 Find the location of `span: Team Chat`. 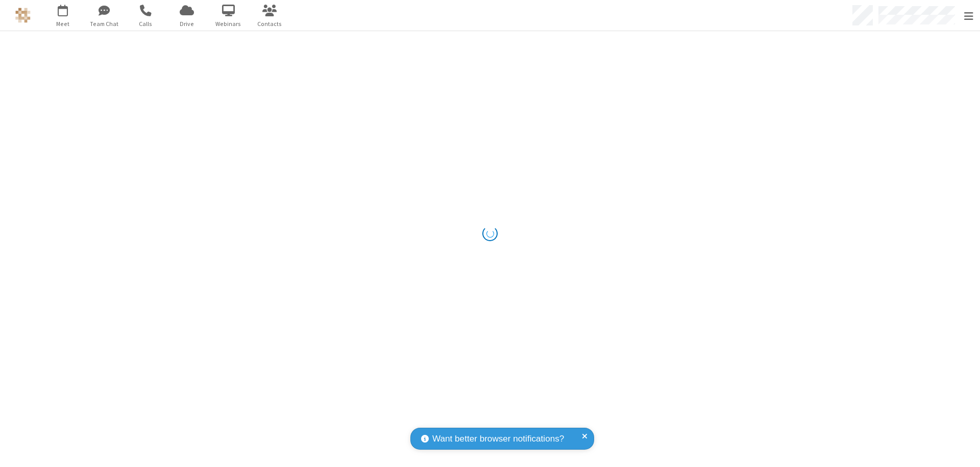

span: Team Chat is located at coordinates (104, 24).